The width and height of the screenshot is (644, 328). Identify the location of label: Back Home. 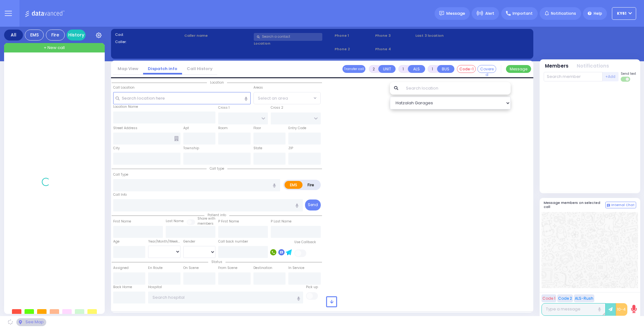
(123, 287).